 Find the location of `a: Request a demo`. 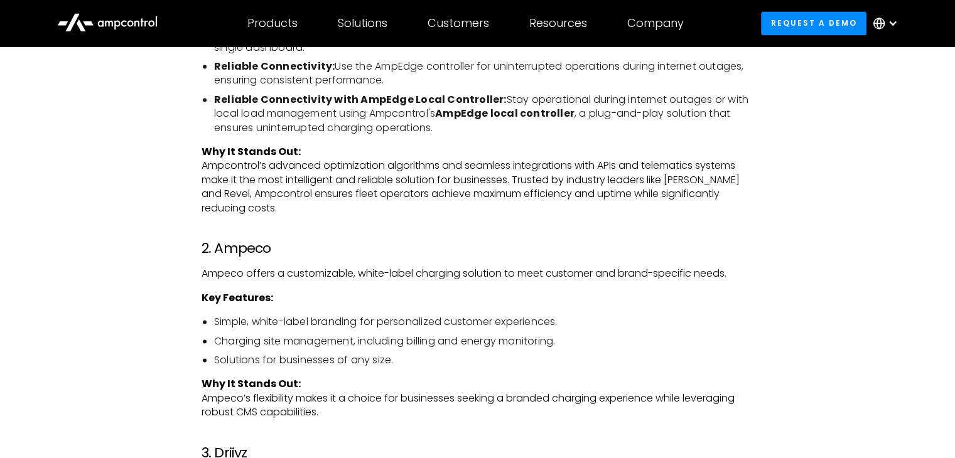

a: Request a demo is located at coordinates (813, 23).